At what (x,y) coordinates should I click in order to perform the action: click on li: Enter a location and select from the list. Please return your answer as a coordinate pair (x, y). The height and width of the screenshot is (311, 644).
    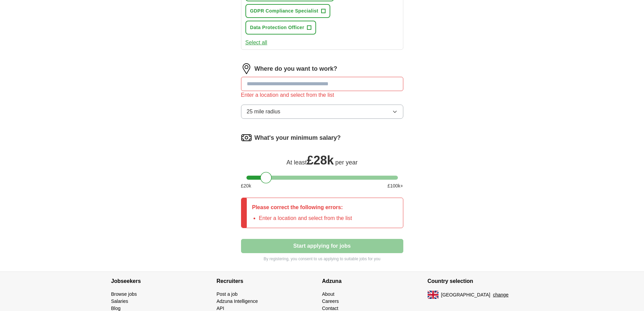
    Looking at the image, I should click on (306, 218).